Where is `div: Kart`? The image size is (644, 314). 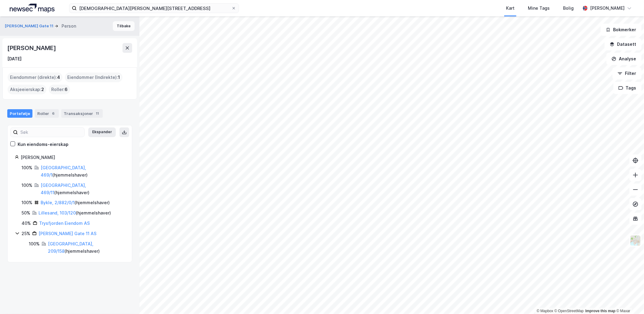 div: Kart is located at coordinates (510, 8).